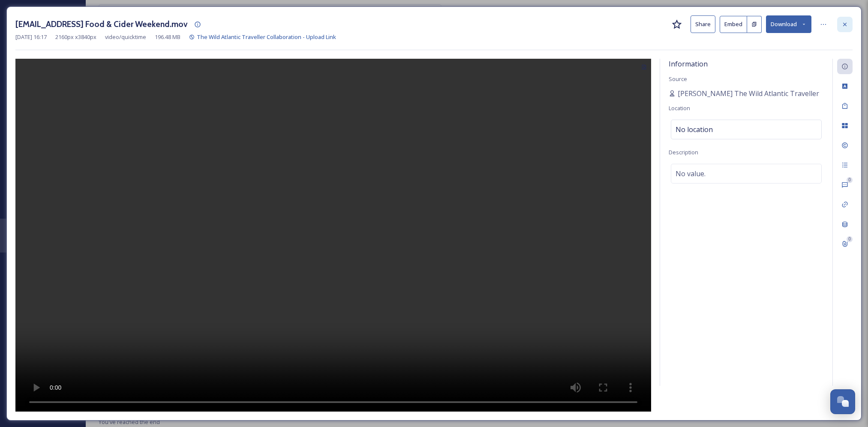 The height and width of the screenshot is (427, 868). Describe the element at coordinates (690, 174) in the screenshot. I see `span: No value.` at that location.